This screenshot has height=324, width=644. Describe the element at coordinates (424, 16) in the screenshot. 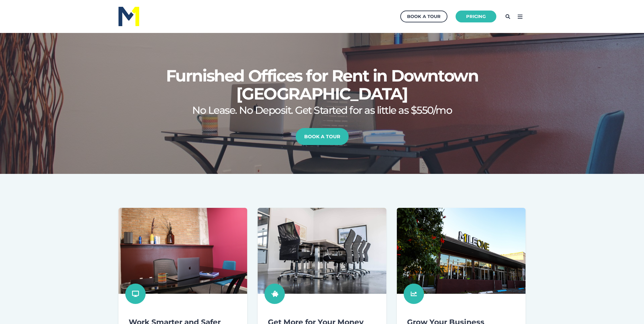

I see `div: Book a Tour` at that location.